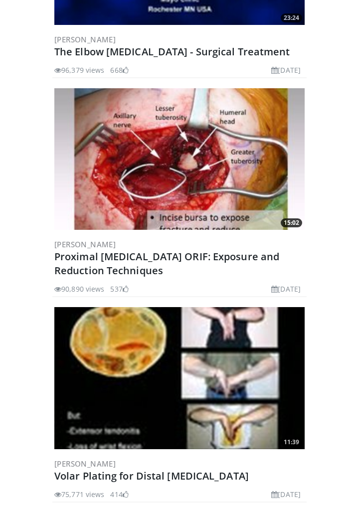  What do you see at coordinates (180, 159) in the screenshot?
I see `a: 15:02` at bounding box center [180, 159].